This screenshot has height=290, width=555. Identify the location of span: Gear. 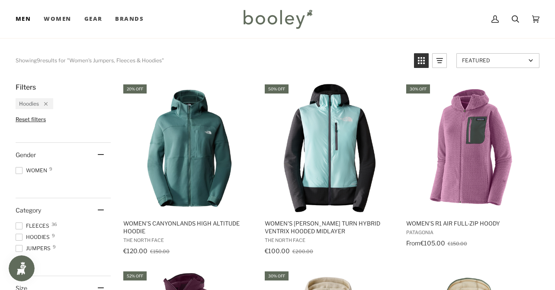
(93, 19).